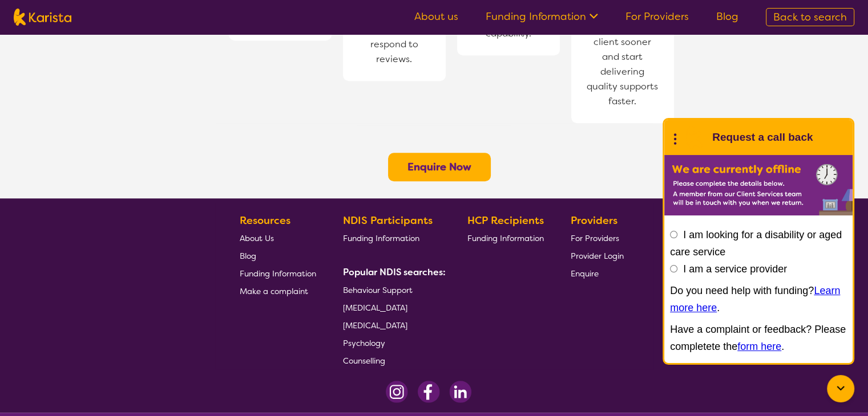 The height and width of the screenshot is (416, 868). What do you see at coordinates (756, 244) in the screenshot?
I see `label: I am looking for a disability or aged care service` at bounding box center [756, 244].